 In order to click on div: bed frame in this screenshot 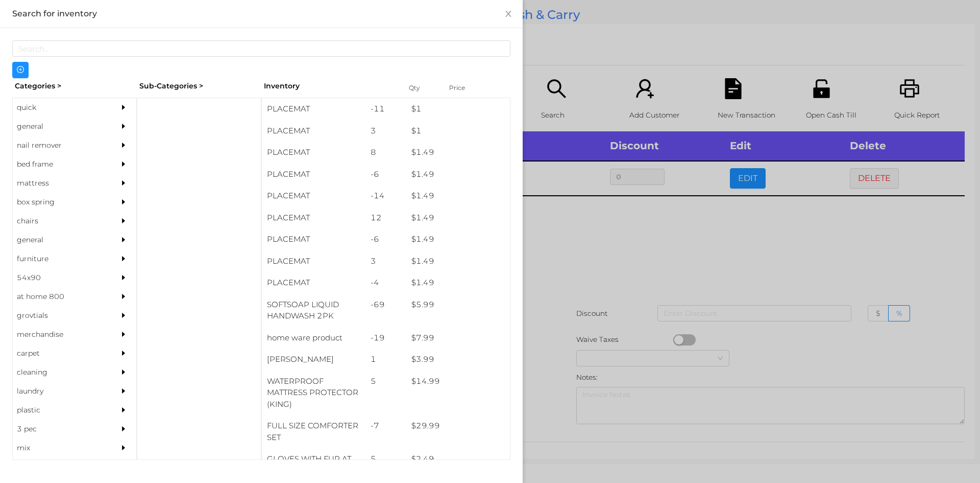, I will do `click(59, 164)`.